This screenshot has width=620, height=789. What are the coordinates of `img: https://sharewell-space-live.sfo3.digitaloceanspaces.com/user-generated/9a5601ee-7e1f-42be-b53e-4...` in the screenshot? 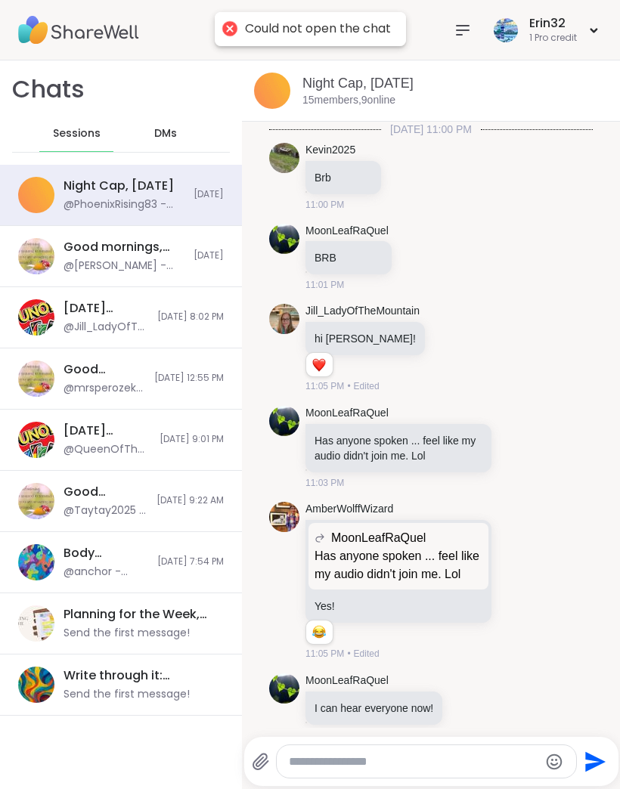 It's located at (284, 517).